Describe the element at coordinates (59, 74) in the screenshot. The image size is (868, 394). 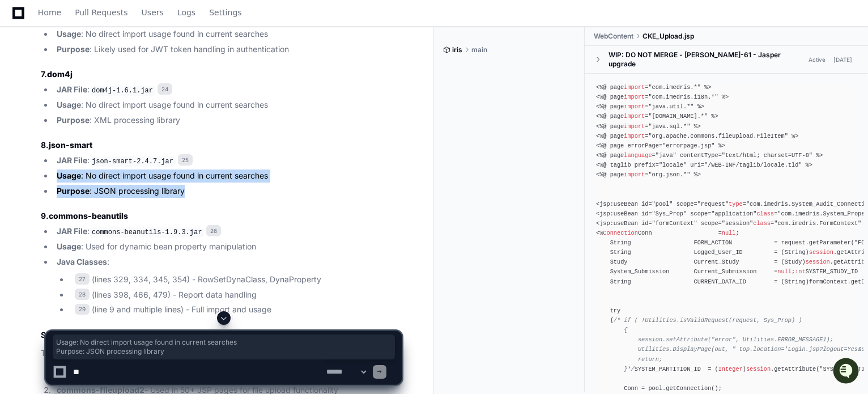
I see `strong: dom4j` at that location.